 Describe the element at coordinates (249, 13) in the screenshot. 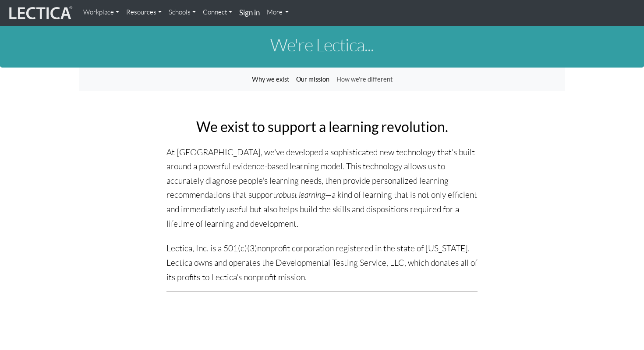

I see `a: Sign in` at that location.